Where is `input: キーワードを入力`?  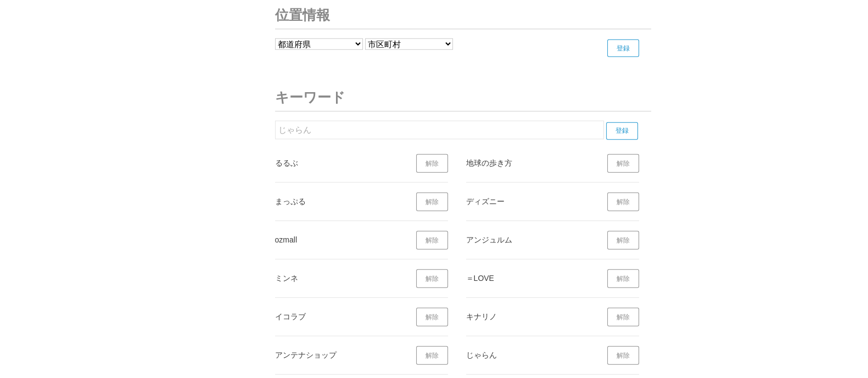
input: キーワードを入力 is located at coordinates (439, 130).